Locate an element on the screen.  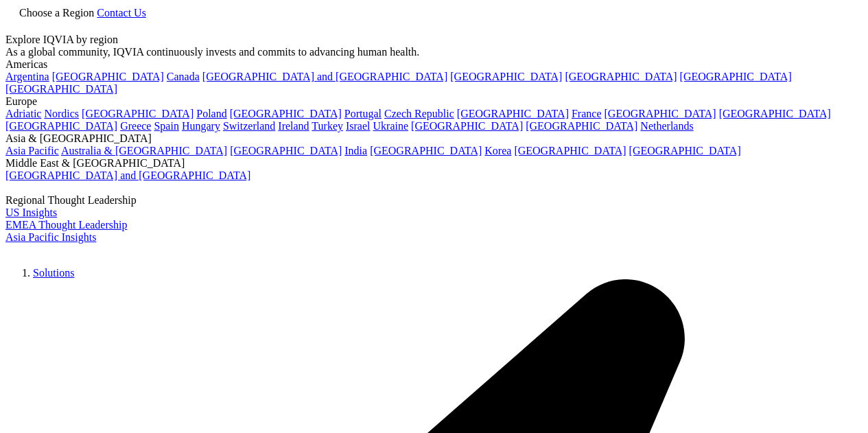
span: Asia Pacific Insights is located at coordinates (51, 237).